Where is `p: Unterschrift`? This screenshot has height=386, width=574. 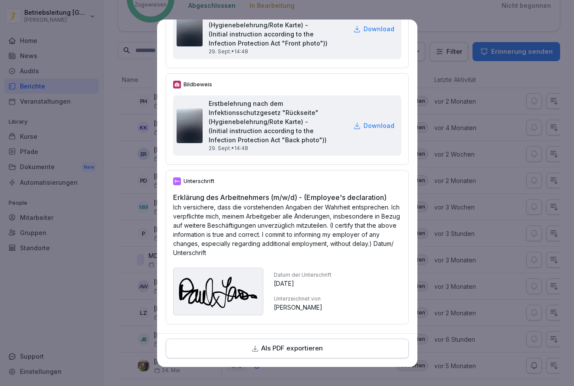
p: Unterschrift is located at coordinates (199, 181).